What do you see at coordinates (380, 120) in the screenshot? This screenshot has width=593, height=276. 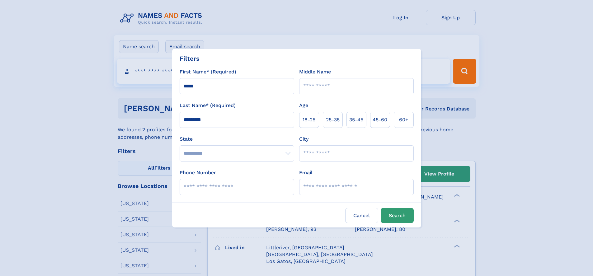 I see `span: 45‑60` at bounding box center [380, 120].